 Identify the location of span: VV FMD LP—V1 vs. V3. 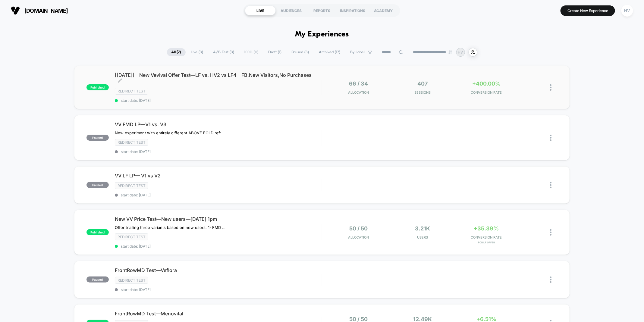
(218, 124).